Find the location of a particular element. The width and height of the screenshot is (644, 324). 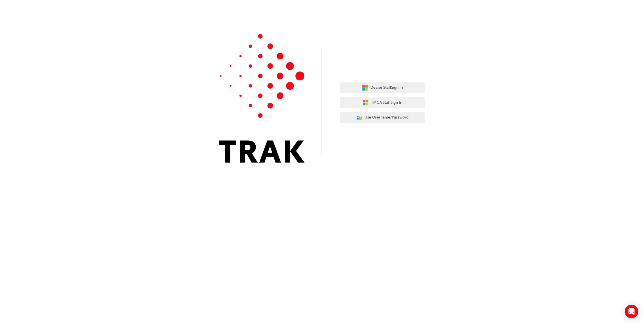

span: Use Username/Password is located at coordinates (386, 117).